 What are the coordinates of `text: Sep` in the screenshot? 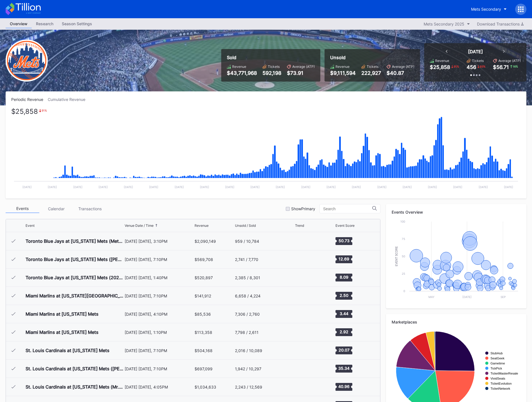 It's located at (503, 297).